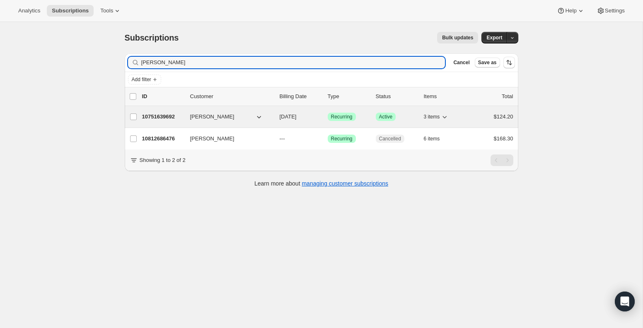 The image size is (643, 328). What do you see at coordinates (461, 63) in the screenshot?
I see `button: Cancel` at bounding box center [461, 63].